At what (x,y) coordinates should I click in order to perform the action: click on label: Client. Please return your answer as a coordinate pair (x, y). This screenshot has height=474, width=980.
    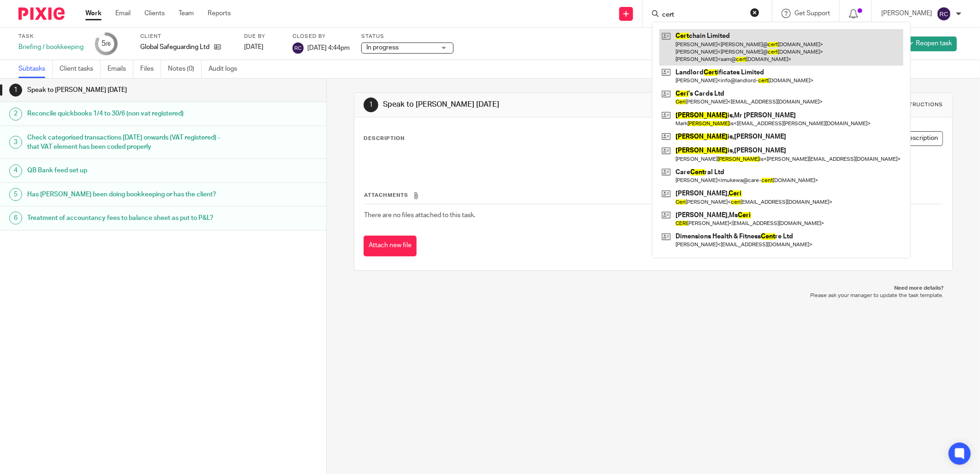
    Looking at the image, I should click on (186, 37).